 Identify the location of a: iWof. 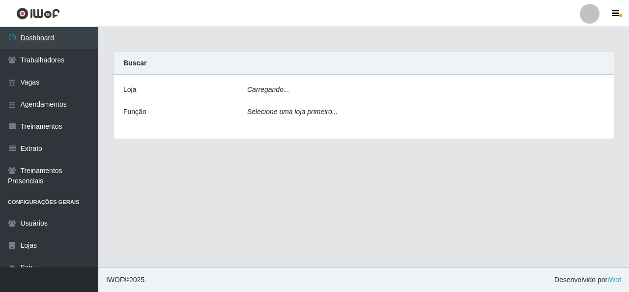
(614, 280).